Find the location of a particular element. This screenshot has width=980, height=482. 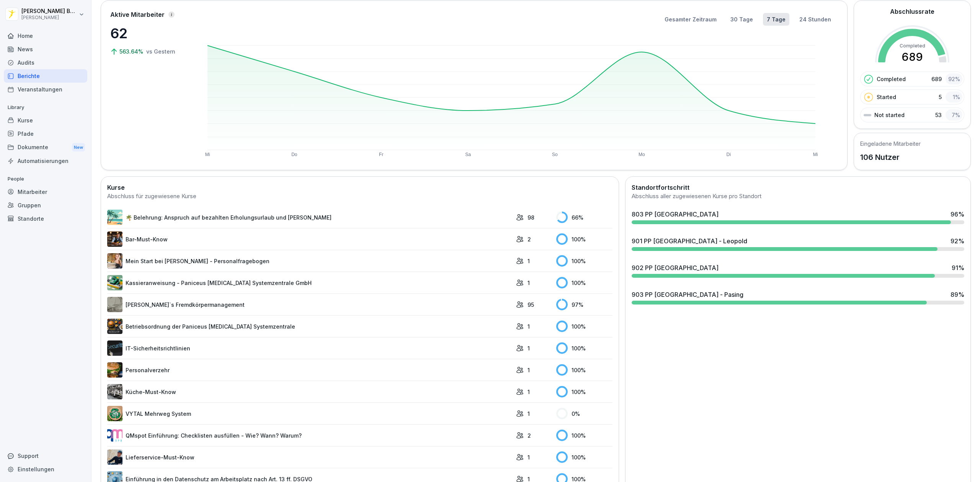

div: Gruppen is located at coordinates (45, 205).